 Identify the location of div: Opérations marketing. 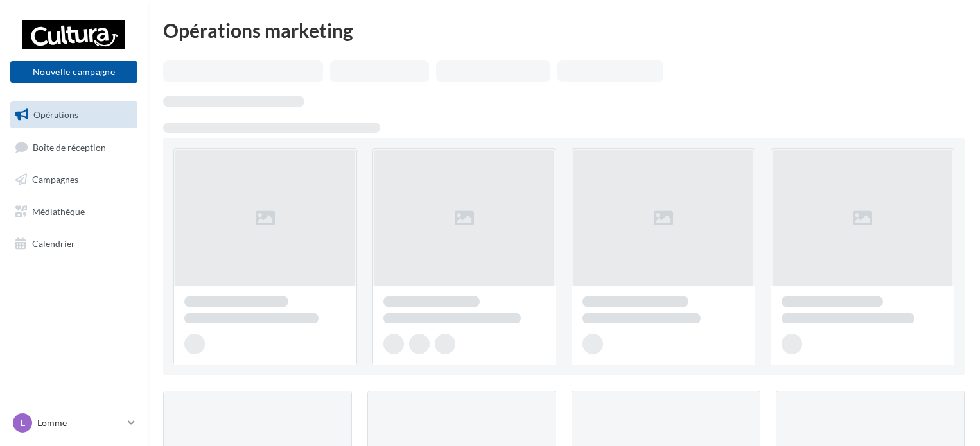
(564, 30).